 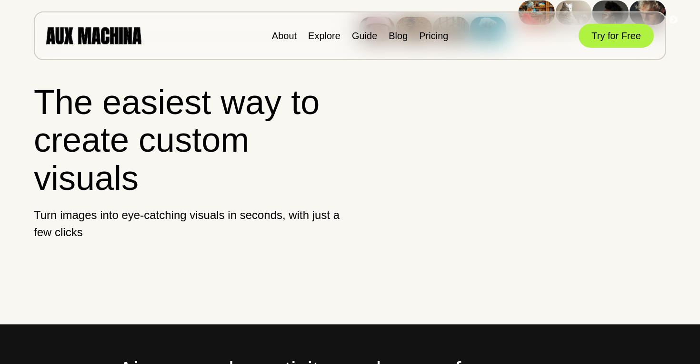 What do you see at coordinates (325, 36) in the screenshot?
I see `a: Explore` at bounding box center [325, 36].